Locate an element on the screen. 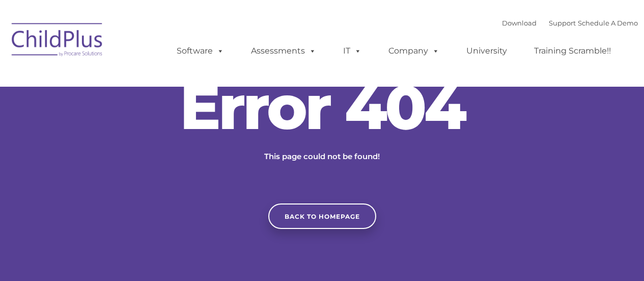 The height and width of the screenshot is (281, 644). img: ChildPlus by Procare Solutions is located at coordinates (58, 41).